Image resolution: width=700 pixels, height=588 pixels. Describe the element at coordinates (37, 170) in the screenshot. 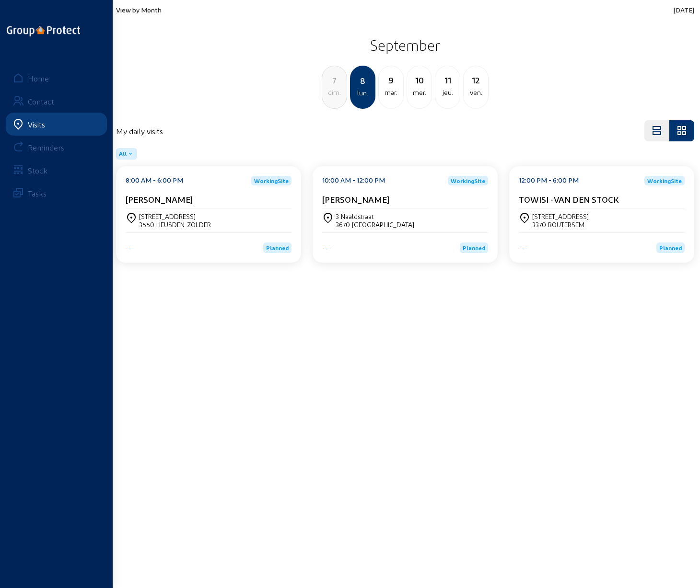

I see `div: Stock` at that location.